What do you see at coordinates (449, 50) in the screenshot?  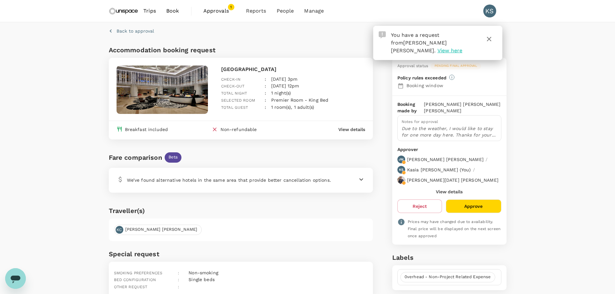 I see `span: View here` at bounding box center [449, 50].